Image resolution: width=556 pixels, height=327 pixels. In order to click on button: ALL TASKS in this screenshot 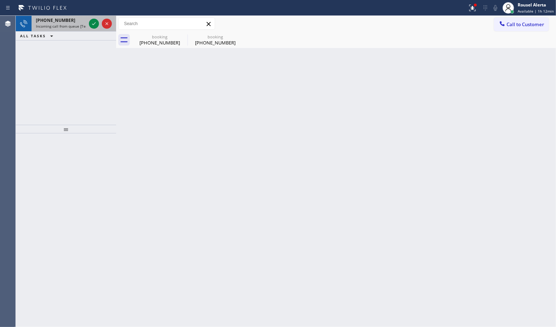, I will do `click(38, 36)`.